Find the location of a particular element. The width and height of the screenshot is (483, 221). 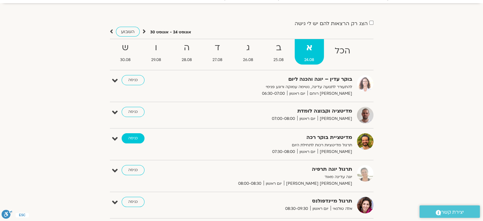

p: אוגוסט 24 - אוגוסט 30 is located at coordinates (170, 32).